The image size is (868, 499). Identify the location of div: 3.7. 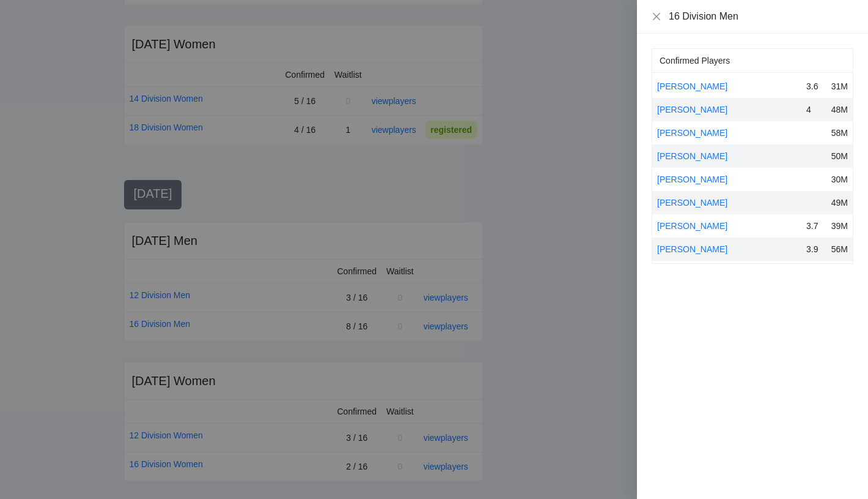
(816, 225).